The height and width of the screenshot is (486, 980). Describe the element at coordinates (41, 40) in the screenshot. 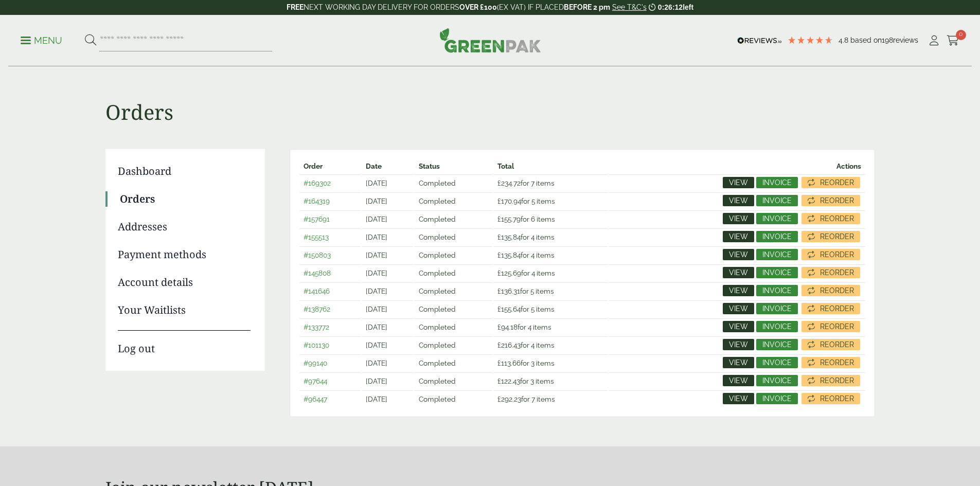

I see `p: Menu` at that location.